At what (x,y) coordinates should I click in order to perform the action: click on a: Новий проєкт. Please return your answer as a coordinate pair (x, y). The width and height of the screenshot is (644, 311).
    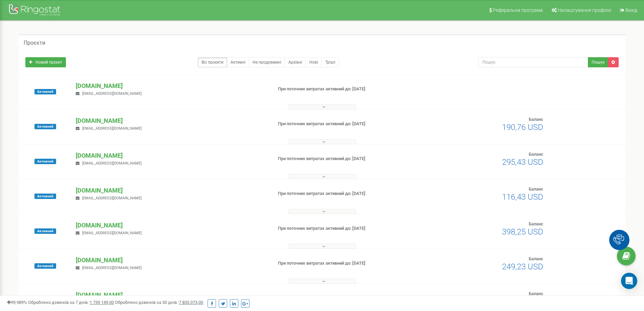
    Looking at the image, I should click on (46, 62).